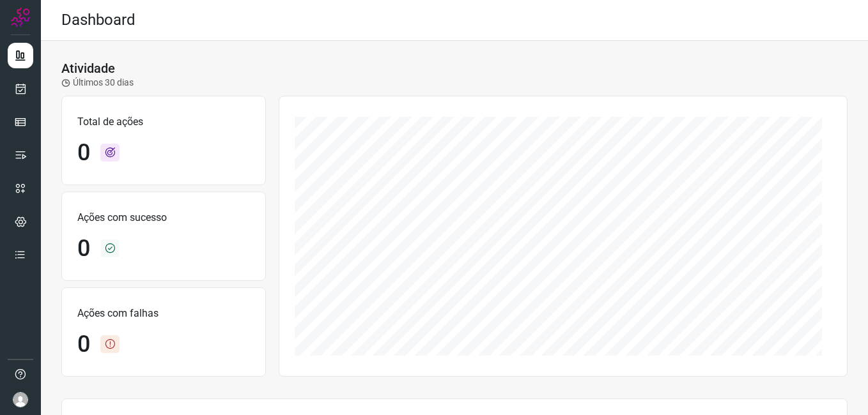 Image resolution: width=868 pixels, height=415 pixels. What do you see at coordinates (163, 122) in the screenshot?
I see `p: Total de ações` at bounding box center [163, 122].